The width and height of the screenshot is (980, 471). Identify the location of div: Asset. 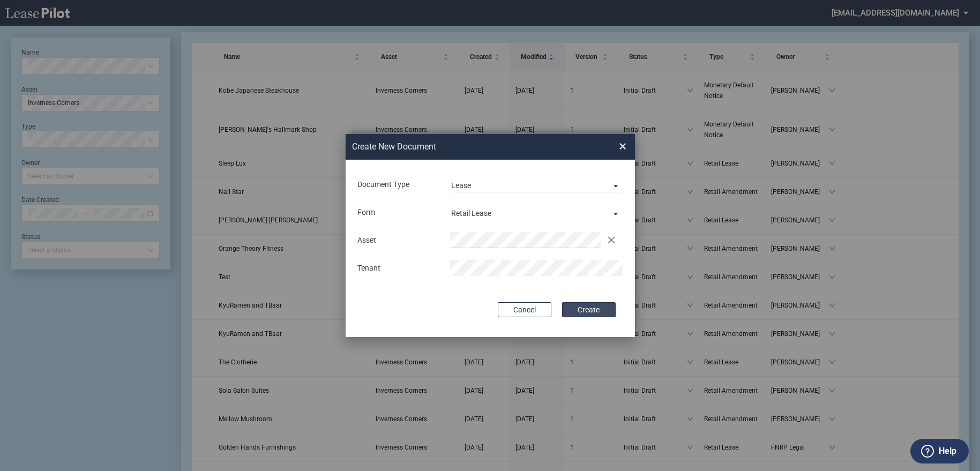
(397, 241).